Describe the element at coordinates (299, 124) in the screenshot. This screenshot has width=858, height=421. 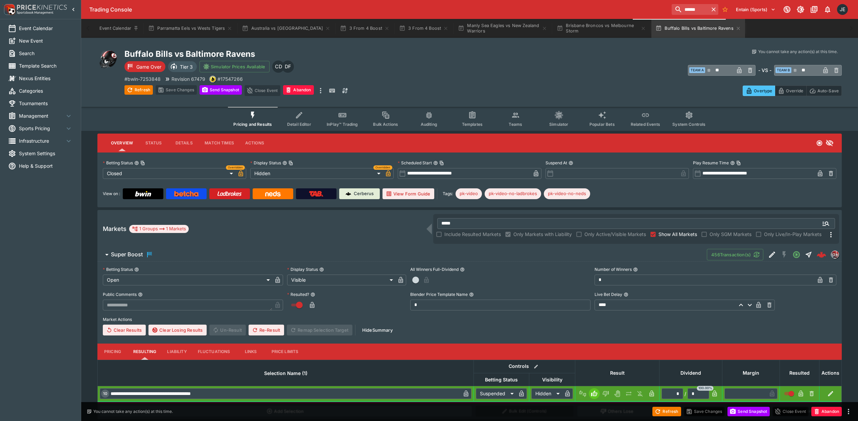
I see `span: Detail Editor` at that location.